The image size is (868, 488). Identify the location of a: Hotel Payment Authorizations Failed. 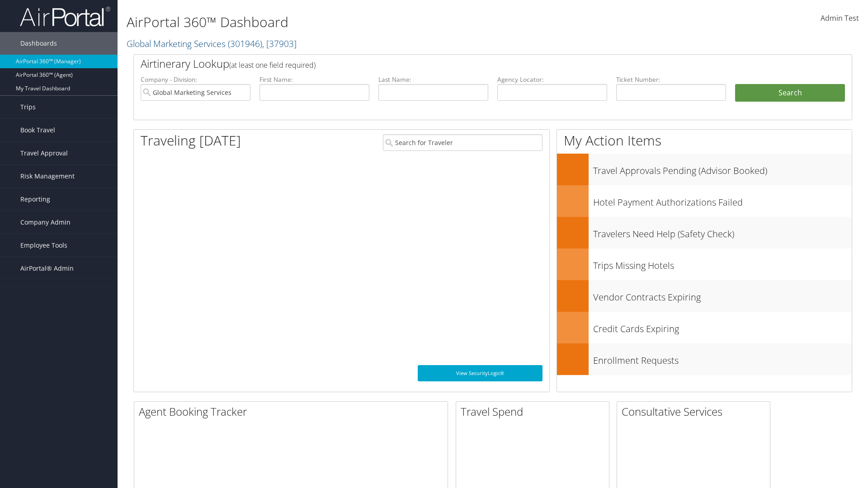
(704, 201).